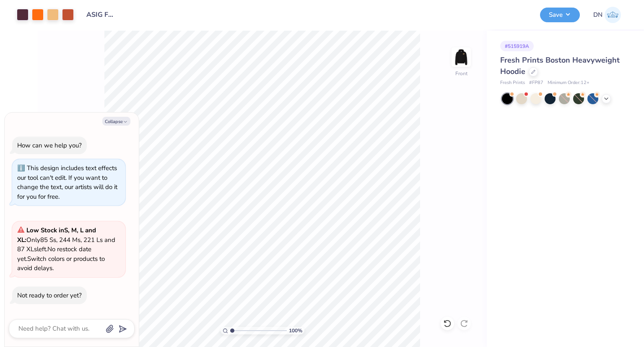 Image resolution: width=644 pixels, height=347 pixels. What do you see at coordinates (50, 295) in the screenshot?
I see `div: Not ready to order yet?` at bounding box center [50, 295].